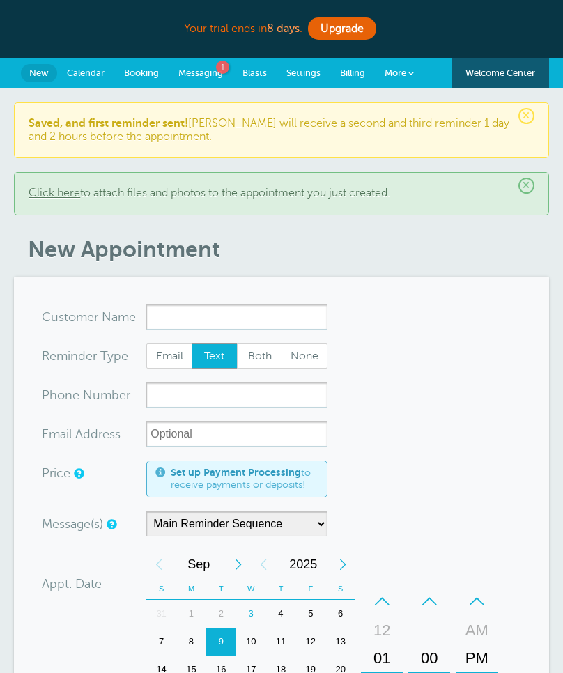 This screenshot has height=673, width=563. What do you see at coordinates (281, 642) in the screenshot?
I see `div: Thursday, September 11` at bounding box center [281, 642].